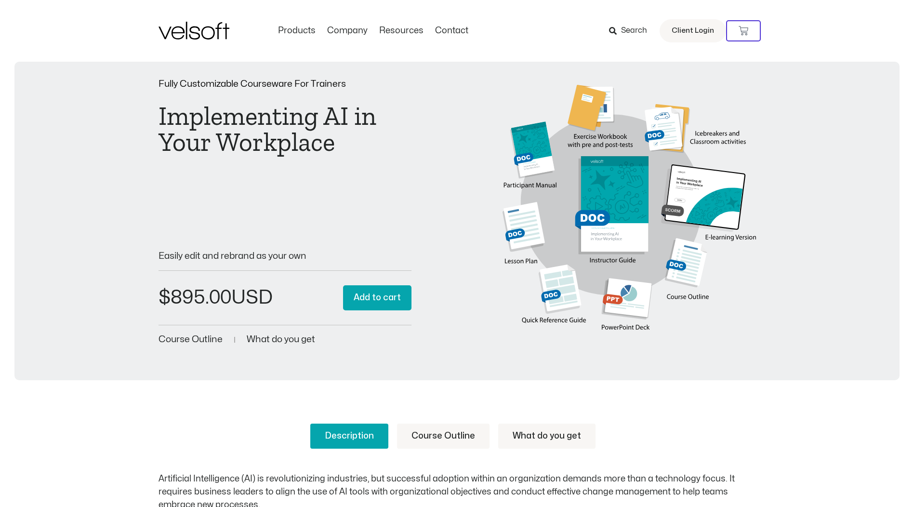 Image resolution: width=914 pixels, height=507 pixels. I want to click on img: Velsoft Training Materials, so click(194, 30).